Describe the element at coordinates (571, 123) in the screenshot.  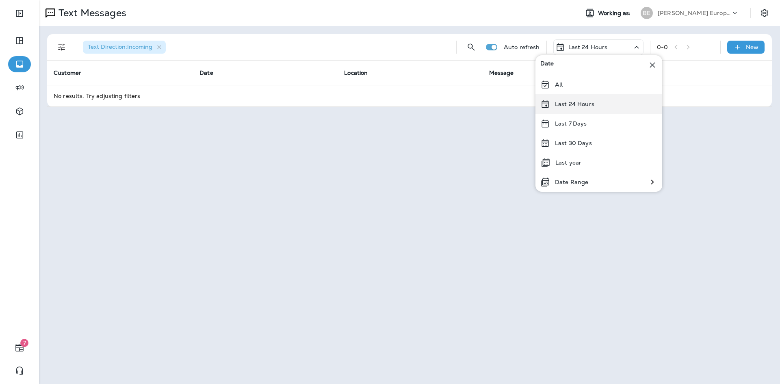
I see `p: Last 7 Days` at that location.